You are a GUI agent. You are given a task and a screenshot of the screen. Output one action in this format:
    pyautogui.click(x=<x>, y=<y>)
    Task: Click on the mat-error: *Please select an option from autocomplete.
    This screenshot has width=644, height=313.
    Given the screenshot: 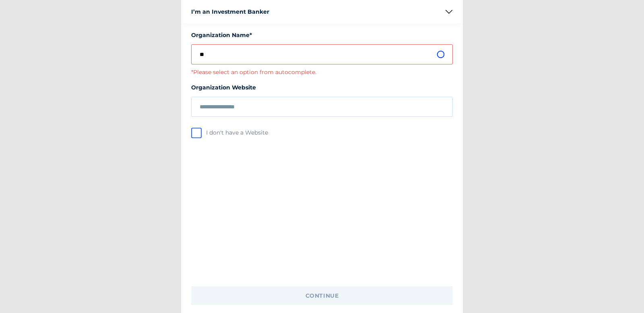 What is the action you would take?
    pyautogui.click(x=254, y=72)
    